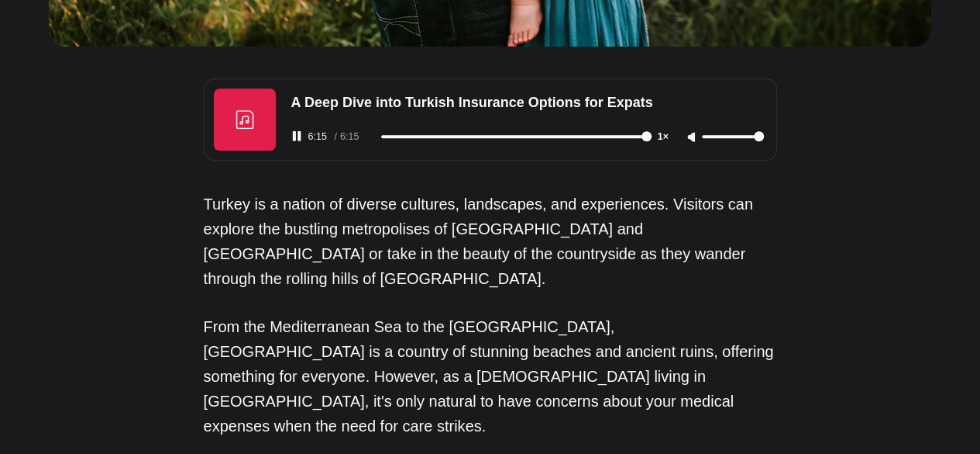 The height and width of the screenshot is (454, 980). What do you see at coordinates (528, 102) in the screenshot?
I see `div: A Deep Dive into Turkish Insurance Options for Expats` at bounding box center [528, 102].